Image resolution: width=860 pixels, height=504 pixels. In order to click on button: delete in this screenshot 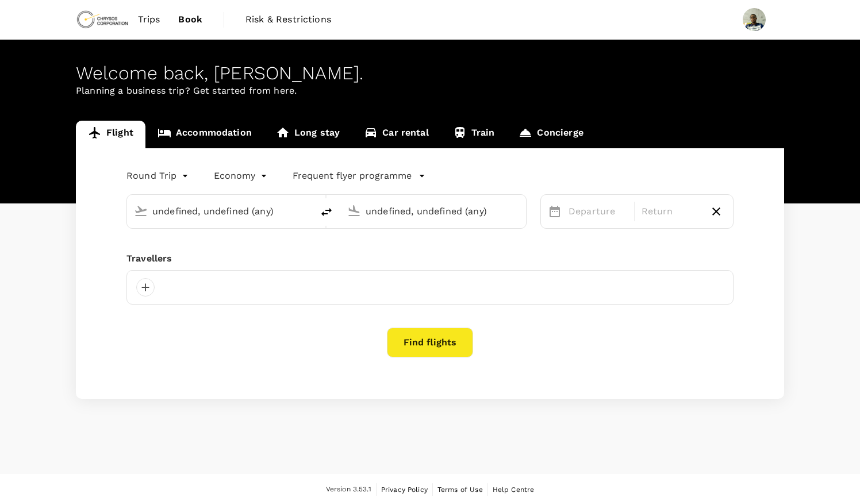, I will do `click(327, 212)`.